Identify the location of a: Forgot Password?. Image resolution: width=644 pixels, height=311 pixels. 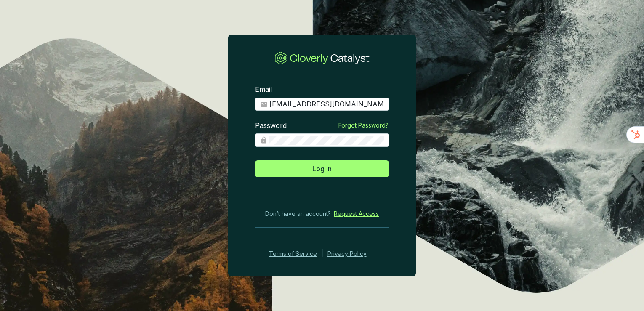
(363, 125).